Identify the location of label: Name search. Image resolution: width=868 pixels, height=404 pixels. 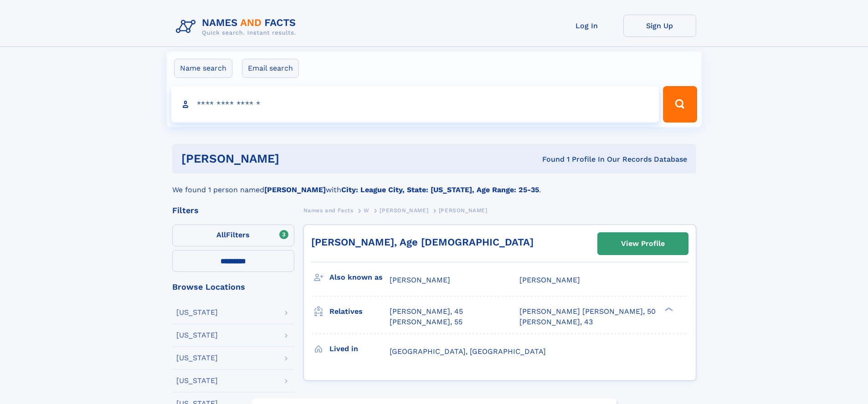
(203, 68).